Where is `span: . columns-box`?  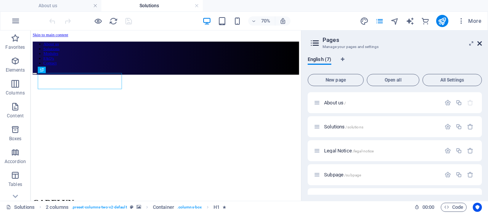 span: . columns-box is located at coordinates (190, 208).